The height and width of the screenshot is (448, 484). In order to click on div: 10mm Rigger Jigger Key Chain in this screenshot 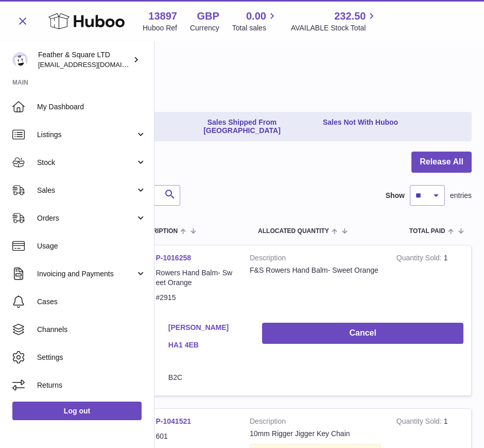, I will do `click(316, 433)`.